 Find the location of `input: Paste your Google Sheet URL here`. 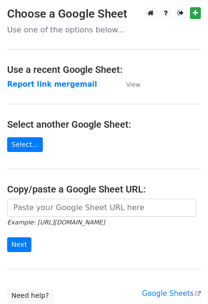

input: Paste your Google Sheet URL here is located at coordinates (101, 208).